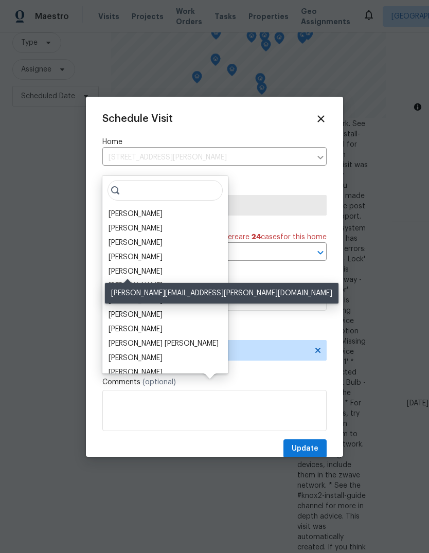 The width and height of the screenshot is (429, 553). Describe the element at coordinates (214, 142) in the screenshot. I see `label: Home` at that location.